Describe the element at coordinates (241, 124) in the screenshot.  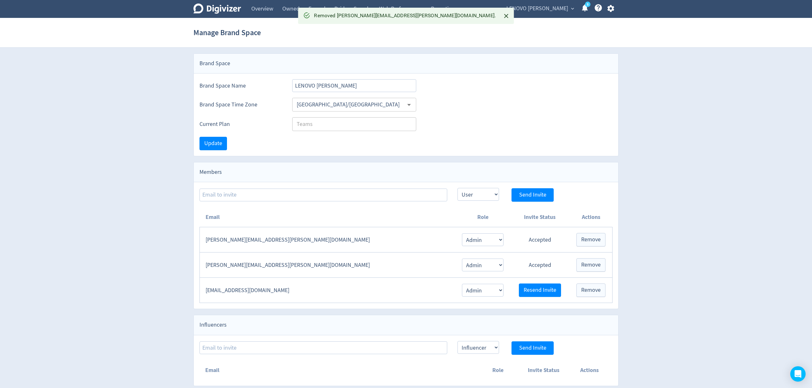
I see `label: Current Plan` at that location.